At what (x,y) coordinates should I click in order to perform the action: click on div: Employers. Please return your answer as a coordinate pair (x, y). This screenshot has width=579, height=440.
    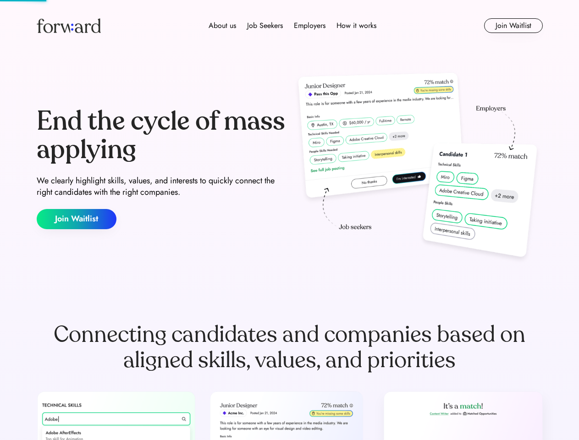
    Looking at the image, I should click on (310, 26).